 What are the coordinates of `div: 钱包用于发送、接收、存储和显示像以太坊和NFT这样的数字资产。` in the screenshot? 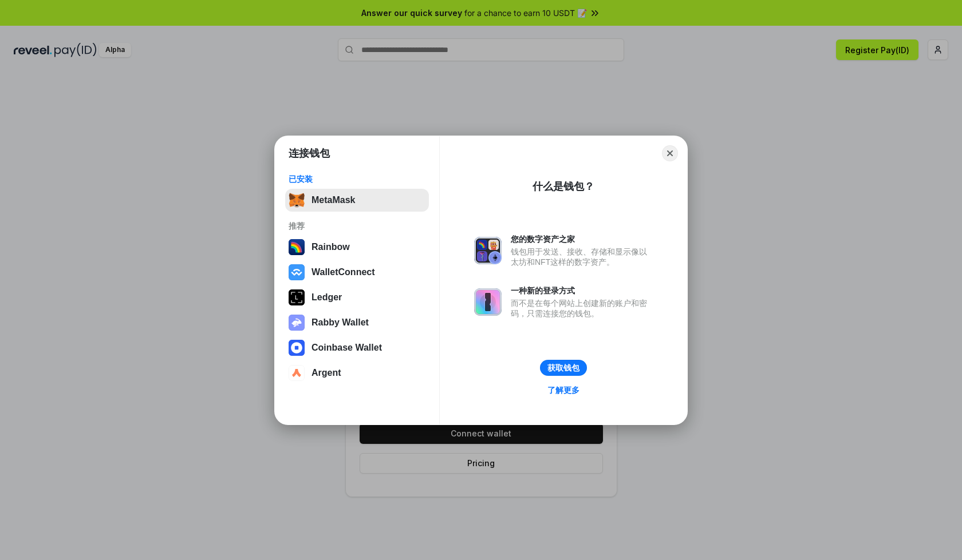 It's located at (582, 257).